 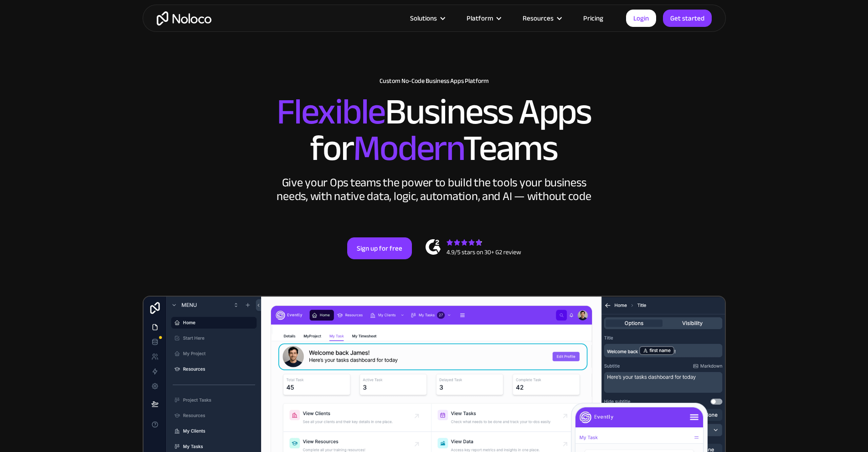 I want to click on span: Flexible, so click(x=331, y=112).